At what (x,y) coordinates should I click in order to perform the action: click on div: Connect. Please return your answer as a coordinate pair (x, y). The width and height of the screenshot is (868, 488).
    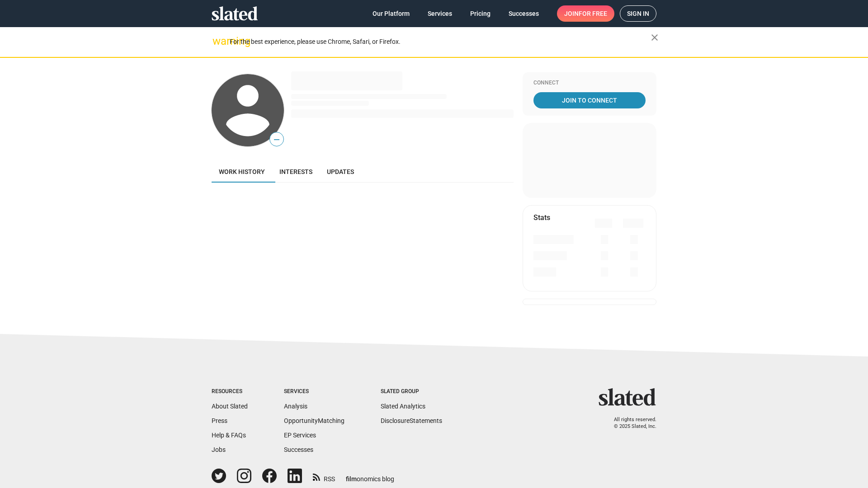
    Looking at the image, I should click on (589, 83).